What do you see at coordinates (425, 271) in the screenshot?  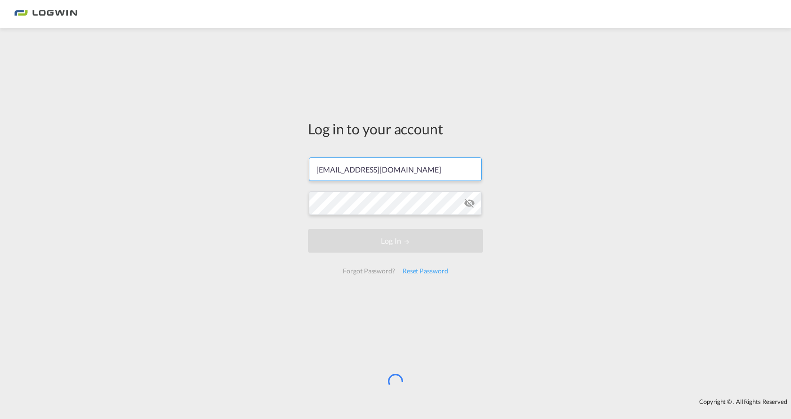 I see `div: Reset Password` at bounding box center [425, 271].